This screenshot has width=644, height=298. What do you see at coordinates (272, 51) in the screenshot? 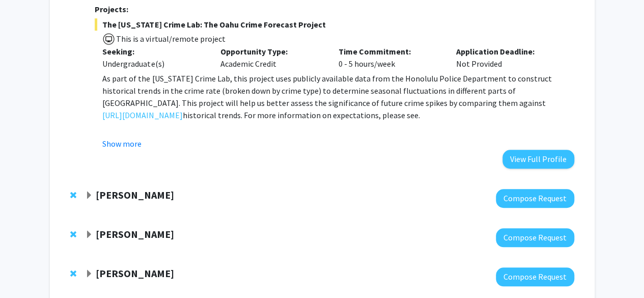
I see `p: Opportunity Type:` at bounding box center [272, 51].